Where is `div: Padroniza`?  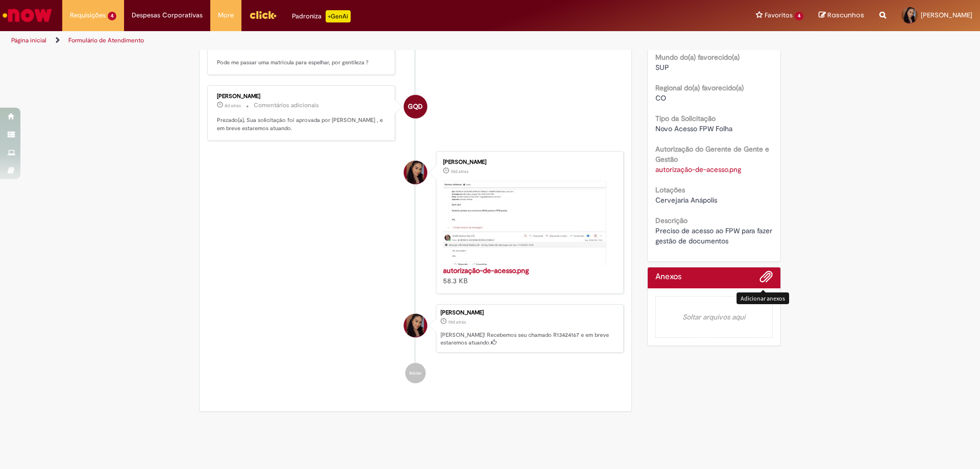 div: Padroniza is located at coordinates (321, 16).